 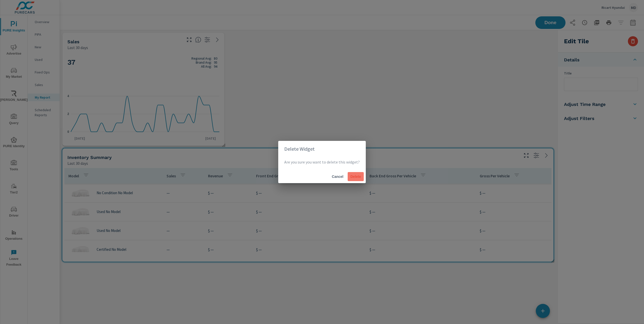 What do you see at coordinates (322, 162) in the screenshot?
I see `p: Are you sure you want to delete this widget?` at bounding box center [322, 162].